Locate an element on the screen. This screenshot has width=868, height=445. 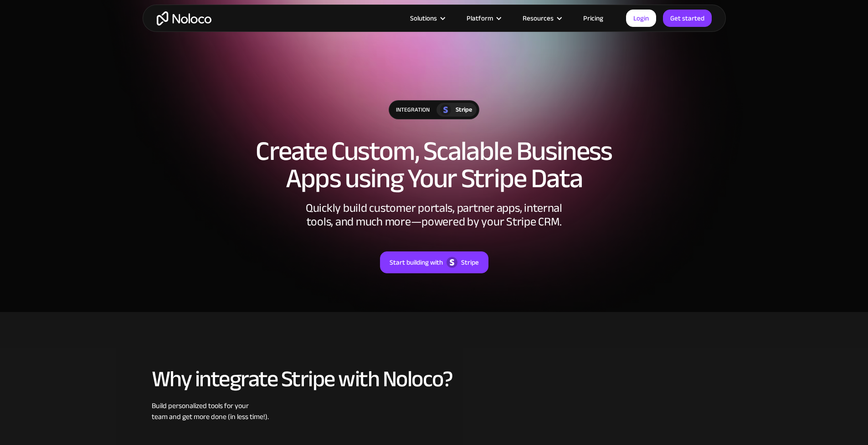
a: Start building withStripe is located at coordinates (434, 262).